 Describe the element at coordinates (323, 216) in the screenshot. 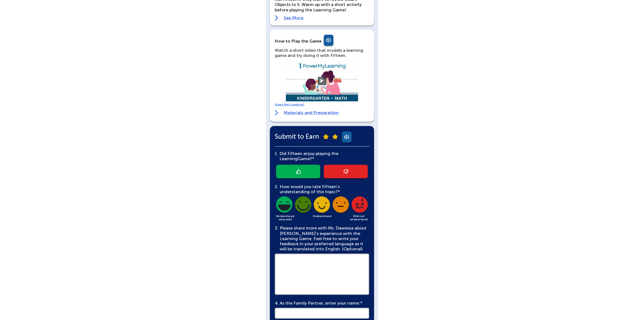

I see `span: Understood` at that location.